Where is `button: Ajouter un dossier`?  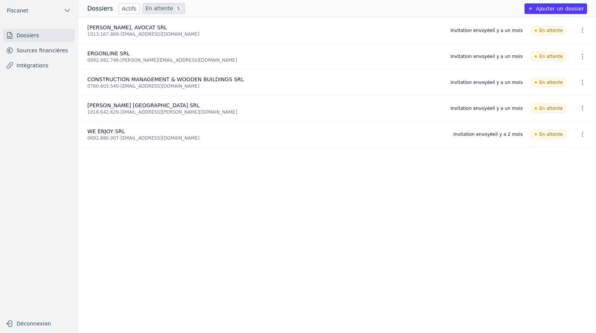 button: Ajouter un dossier is located at coordinates (556, 9).